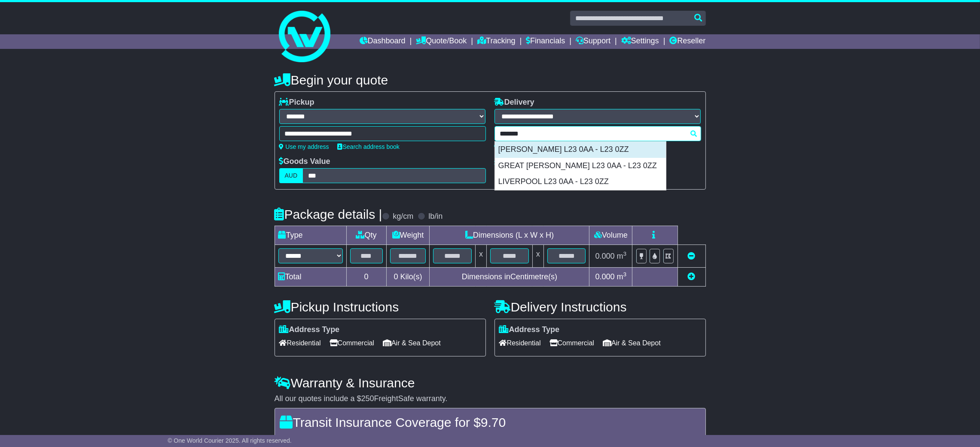  I want to click on td: Type, so click(310, 235).